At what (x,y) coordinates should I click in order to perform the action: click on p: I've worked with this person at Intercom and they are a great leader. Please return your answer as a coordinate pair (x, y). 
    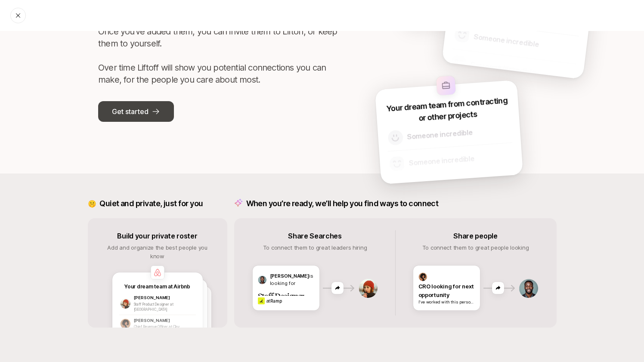
    Looking at the image, I should click on (446, 301).